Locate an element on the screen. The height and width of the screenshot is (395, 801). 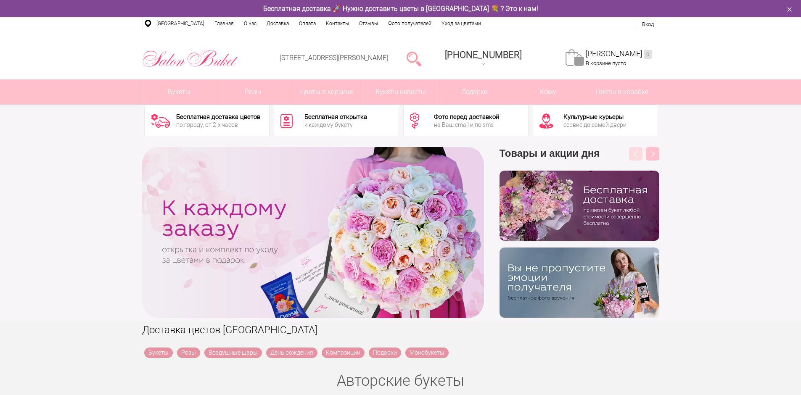
div: Бесплатная открытка is located at coordinates (336, 117).